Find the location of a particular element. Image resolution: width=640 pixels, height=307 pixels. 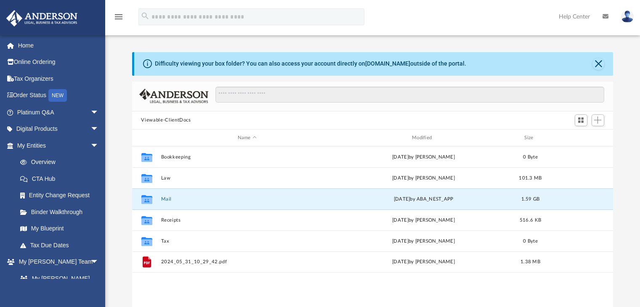

a: Binder Walkthrough is located at coordinates (61, 212).